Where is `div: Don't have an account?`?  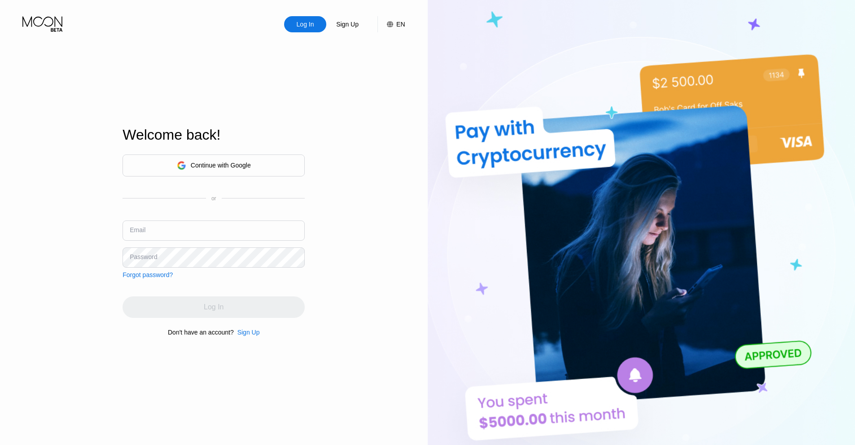
div: Don't have an account? is located at coordinates (201, 332).